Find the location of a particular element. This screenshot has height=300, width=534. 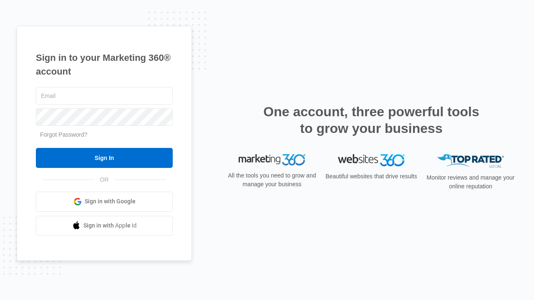

h2: One account, three powerful tools to grow your business is located at coordinates (371, 120).